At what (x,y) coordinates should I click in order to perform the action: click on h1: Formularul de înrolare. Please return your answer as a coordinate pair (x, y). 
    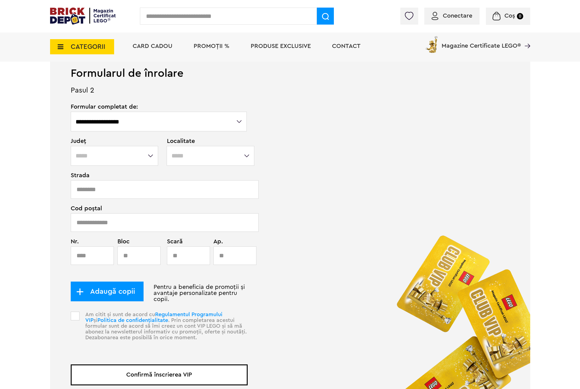
    Looking at the image, I should click on (290, 65).